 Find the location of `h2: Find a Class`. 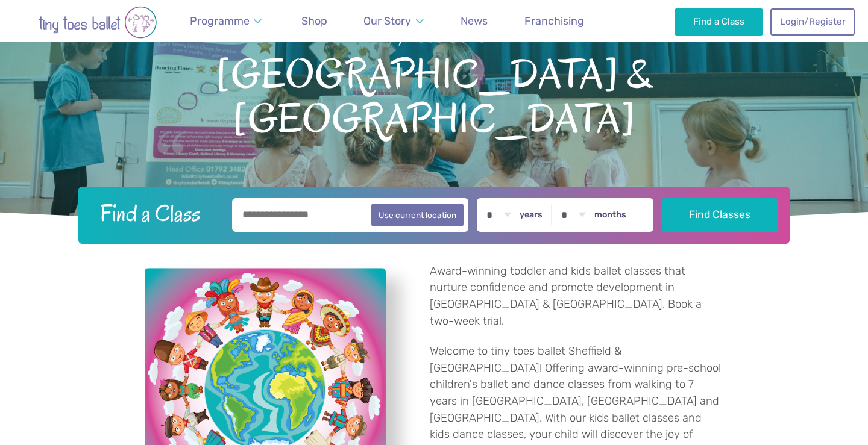

h2: Find a Class is located at coordinates (158, 214).